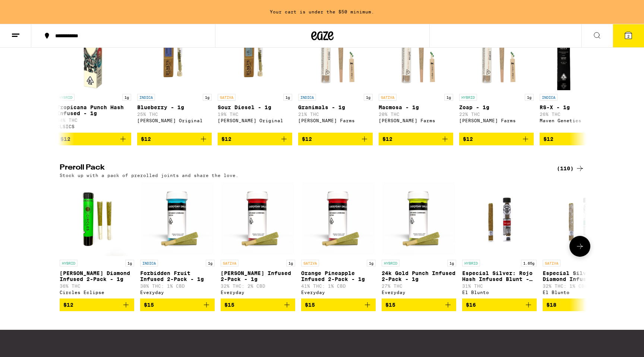 The width and height of the screenshot is (644, 357). What do you see at coordinates (416, 114) in the screenshot?
I see `p: 20% THC` at bounding box center [416, 114].